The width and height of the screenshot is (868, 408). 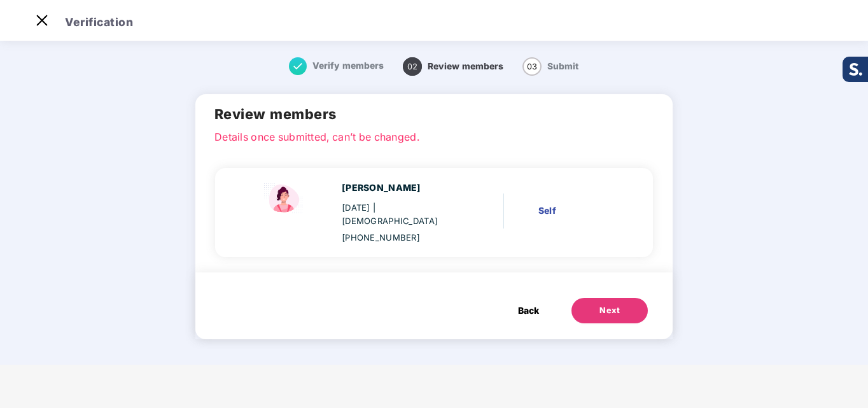 What do you see at coordinates (562, 66) in the screenshot?
I see `span: Submit` at bounding box center [562, 66].